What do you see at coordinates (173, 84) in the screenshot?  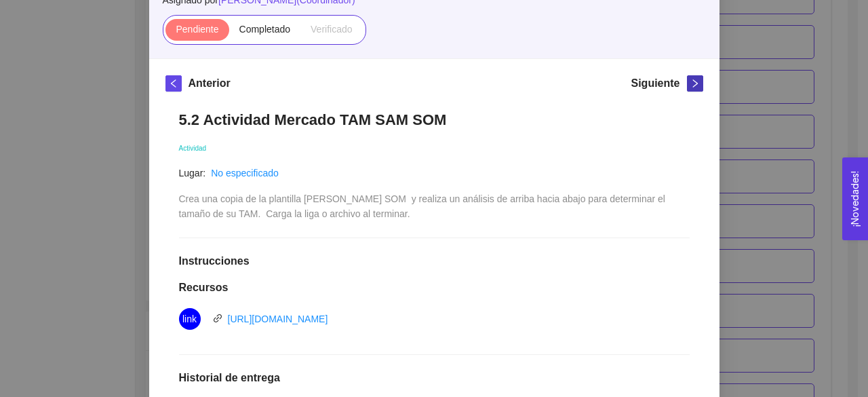 I see `span: left` at bounding box center [173, 84].